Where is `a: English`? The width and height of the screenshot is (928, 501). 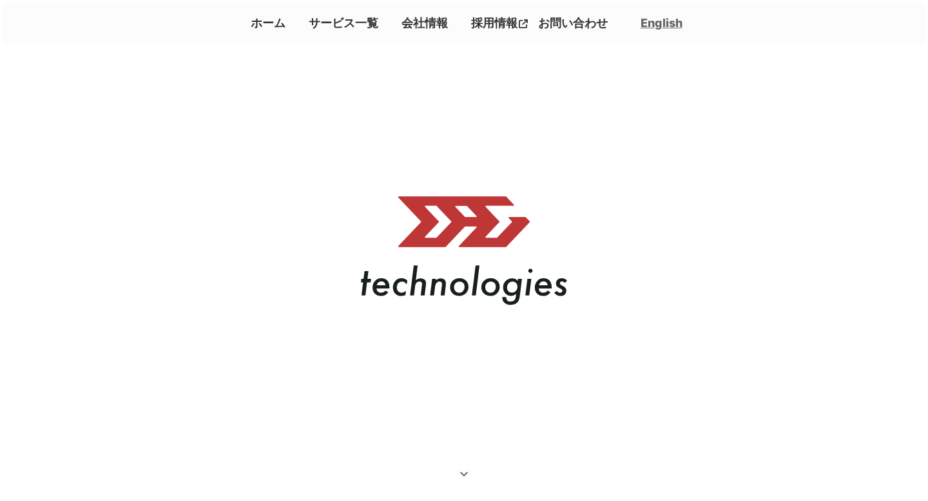 a: English is located at coordinates (661, 23).